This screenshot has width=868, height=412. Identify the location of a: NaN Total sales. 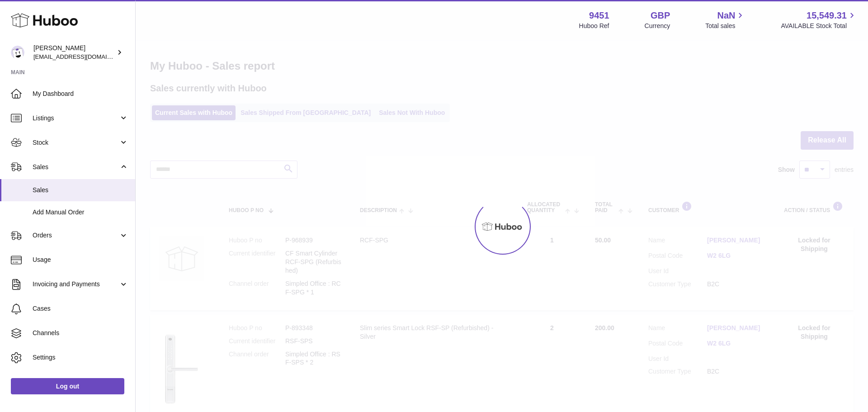
(725, 20).